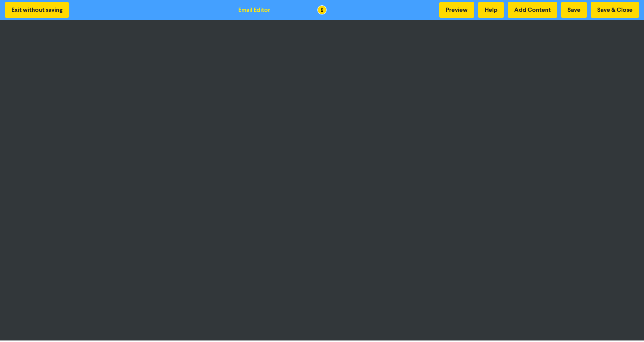 Image resolution: width=644 pixels, height=342 pixels. What do you see at coordinates (574, 10) in the screenshot?
I see `button: Save` at bounding box center [574, 10].